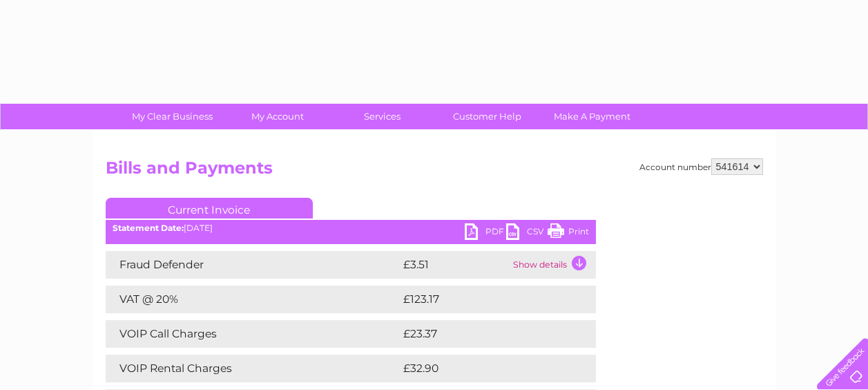  What do you see at coordinates (210, 208) in the screenshot?
I see `a: Current Invoice` at bounding box center [210, 208].